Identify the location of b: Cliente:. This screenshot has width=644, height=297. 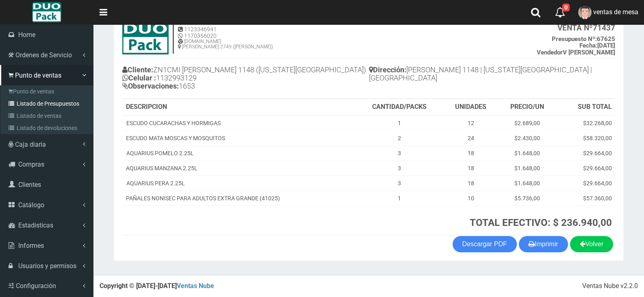
(138, 69).